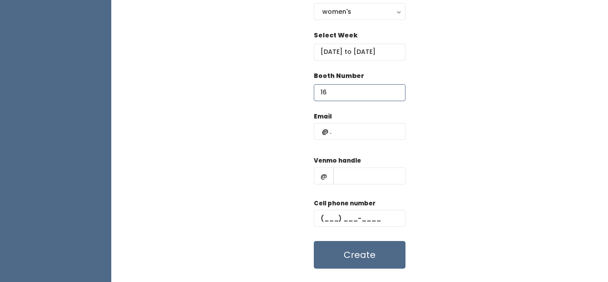  I want to click on div: women's, so click(359, 12).